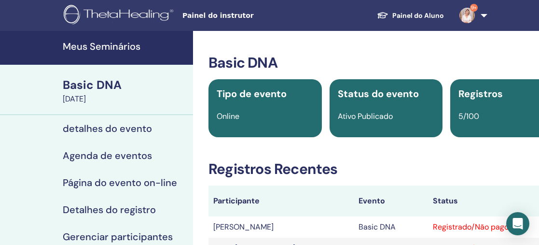 Image resolution: width=539 pixels, height=245 pixels. What do you see at coordinates (391, 227) in the screenshot?
I see `td: Basic DNA` at bounding box center [391, 227].